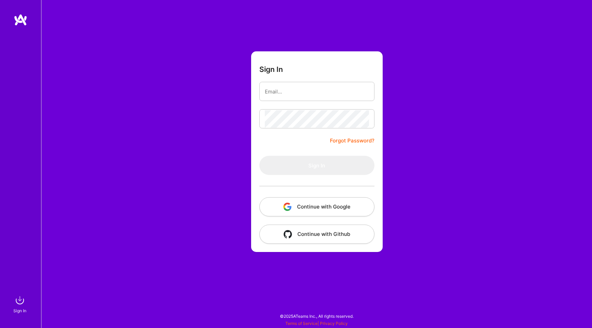  I want to click on a: sign inSign In, so click(21, 304).